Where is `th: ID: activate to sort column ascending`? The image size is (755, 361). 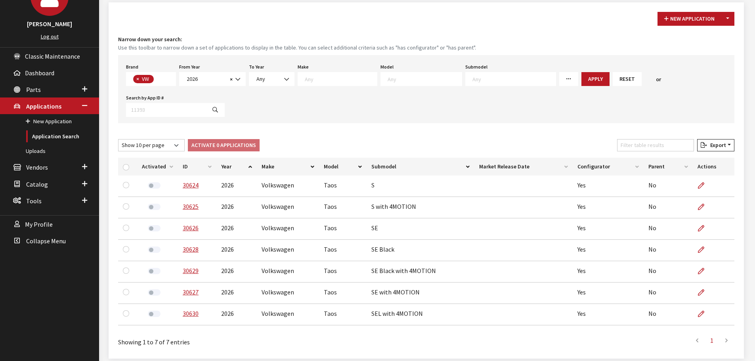 th: ID: activate to sort column ascending is located at coordinates (197, 167).